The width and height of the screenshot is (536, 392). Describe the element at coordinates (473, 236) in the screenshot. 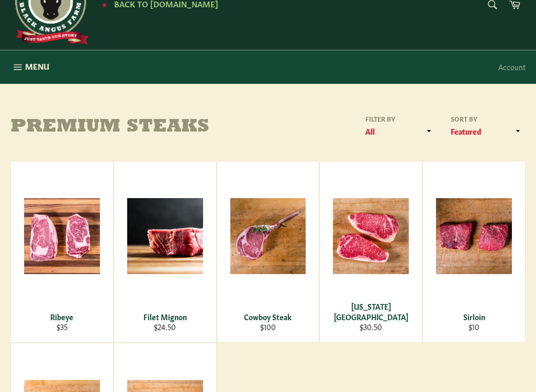

I see `img: Sirloin` at that location.